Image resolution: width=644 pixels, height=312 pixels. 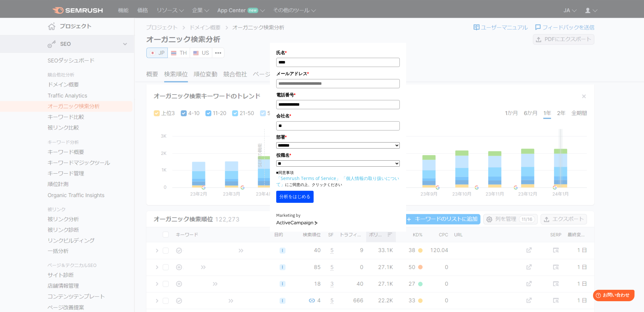 What do you see at coordinates (295, 197) in the screenshot?
I see `button: 分析をはじめる` at bounding box center [295, 197].